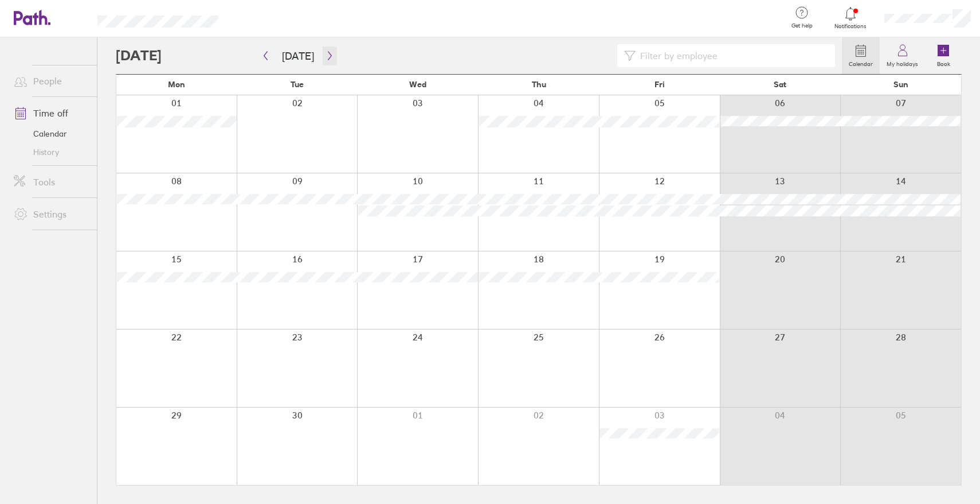  What do you see at coordinates (51, 81) in the screenshot?
I see `a: People` at bounding box center [51, 81].